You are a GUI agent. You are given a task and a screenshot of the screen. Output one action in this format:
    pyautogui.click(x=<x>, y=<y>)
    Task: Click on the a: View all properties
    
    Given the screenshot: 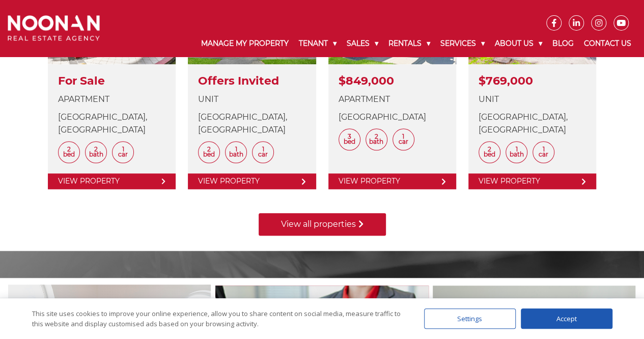 What is the action you would take?
    pyautogui.click(x=322, y=224)
    